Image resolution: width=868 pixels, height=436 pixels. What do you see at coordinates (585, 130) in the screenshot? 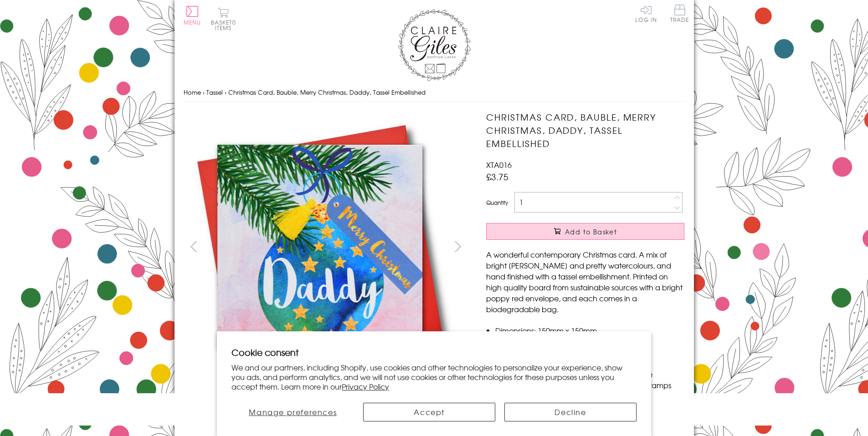
I see `h1: Christmas Card, Bauble, Merry Christmas, Daddy, Tassel Embellished` at bounding box center [585, 130].